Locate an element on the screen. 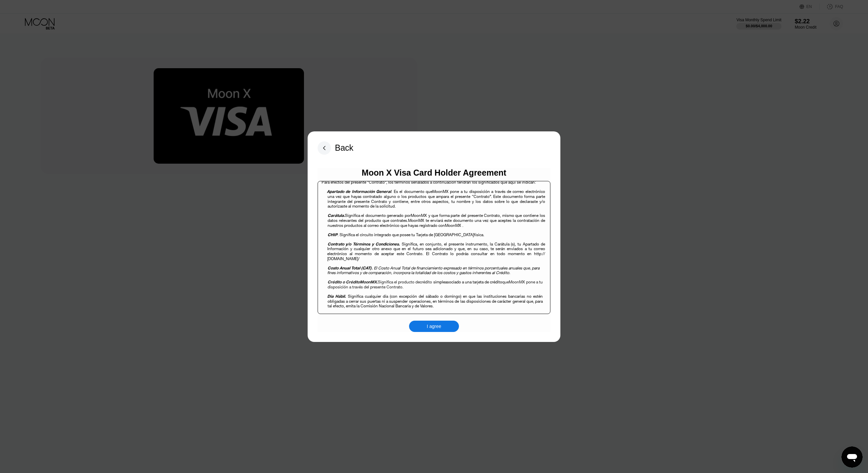 This screenshot has height=473, width=868. span: te enviará este documento una vez que aceptes la contratación de nuestros productos al correo ele... is located at coordinates (436, 223).